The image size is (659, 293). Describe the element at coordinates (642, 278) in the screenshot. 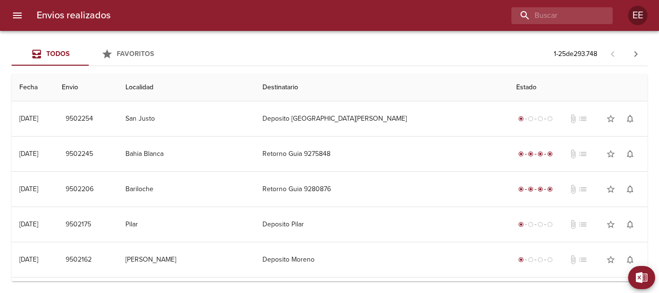

I see `button: Exportar Excel` at that location.